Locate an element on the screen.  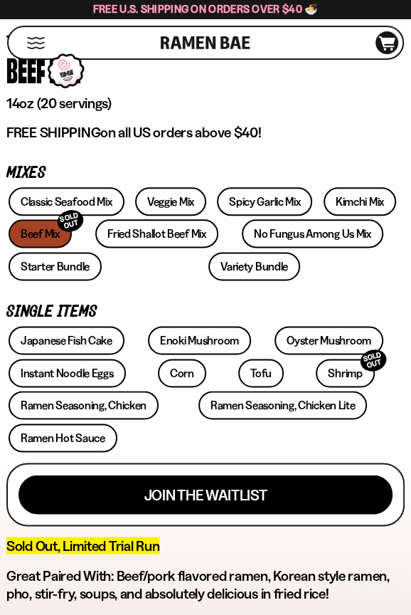
a: Instant Noodle Eggs is located at coordinates (67, 373).